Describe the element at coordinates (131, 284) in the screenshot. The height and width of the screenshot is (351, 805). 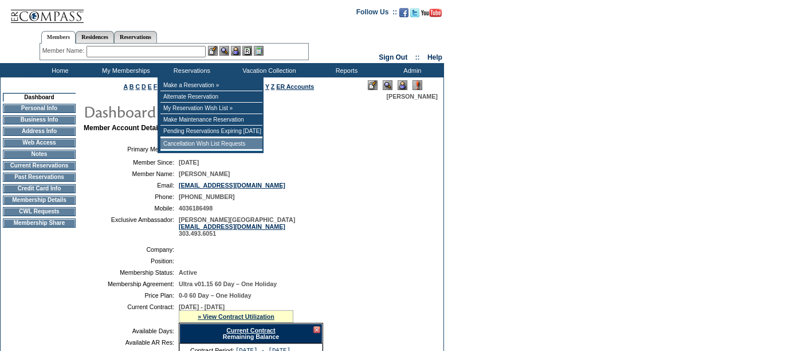
I see `td: Membership Agreement:` at that location.